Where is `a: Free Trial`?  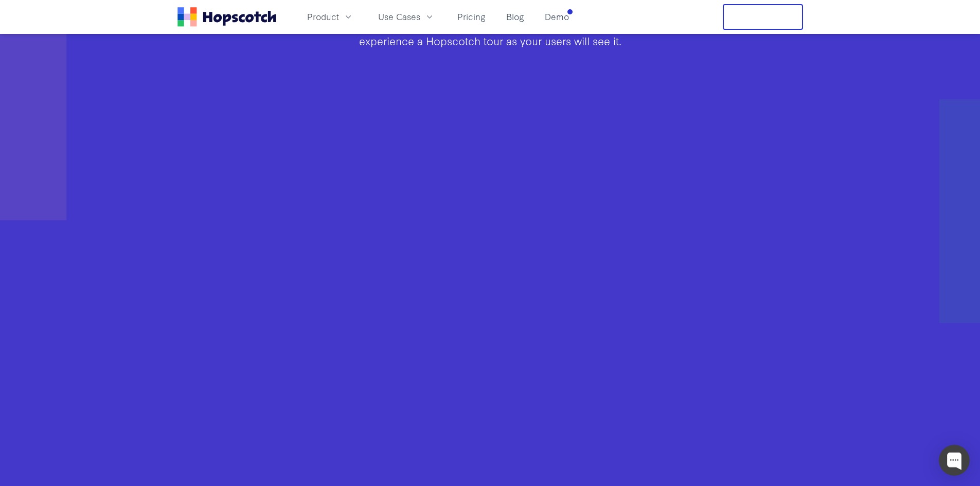
a: Free Trial is located at coordinates (763, 17).